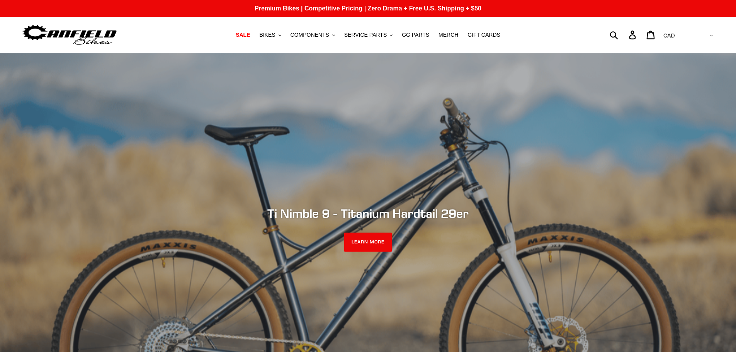 This screenshot has height=352, width=736. Describe the element at coordinates (484, 35) in the screenshot. I see `span: GIFT CARDS` at that location.